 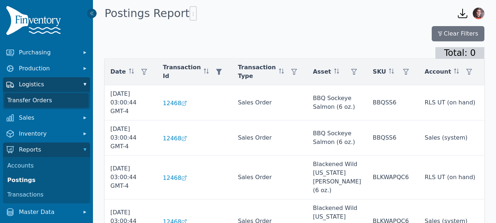 What do you see at coordinates (459, 53) in the screenshot?
I see `div: Total: 0` at bounding box center [459, 53].